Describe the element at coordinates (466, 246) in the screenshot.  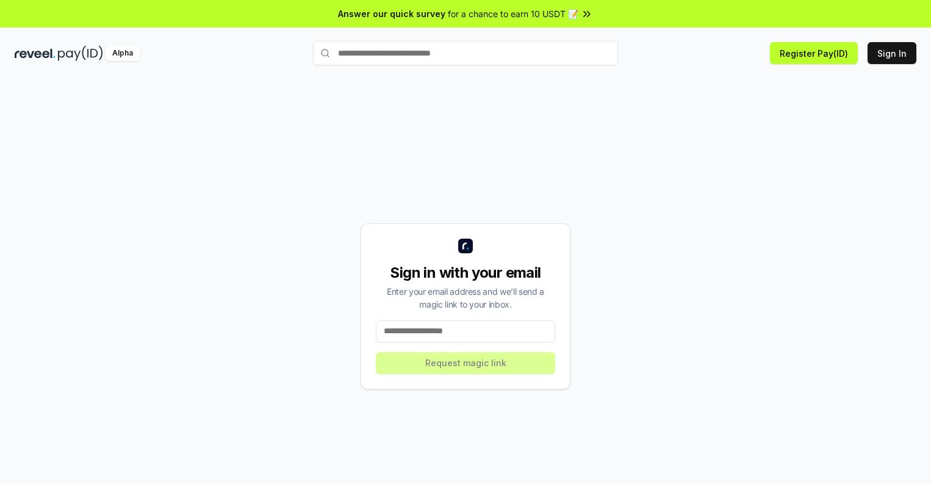
I see `img: logo_small` at that location.